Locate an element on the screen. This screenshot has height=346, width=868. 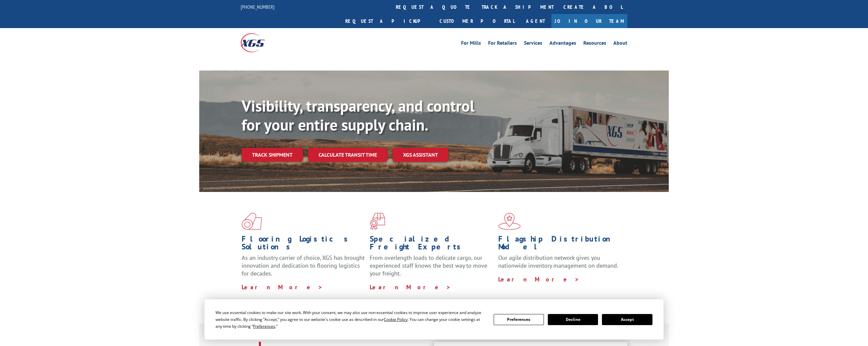
a: Agent is located at coordinates (535, 21).